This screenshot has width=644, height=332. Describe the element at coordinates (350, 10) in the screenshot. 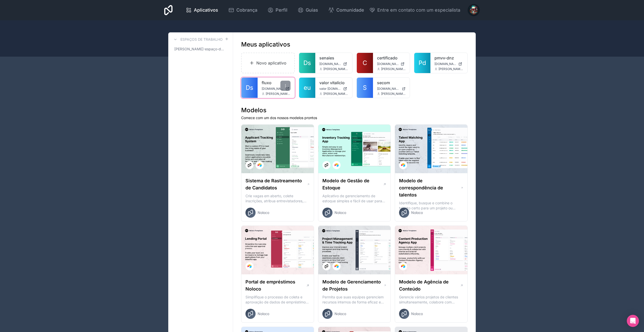

I see `font: Comunidade` at that location.